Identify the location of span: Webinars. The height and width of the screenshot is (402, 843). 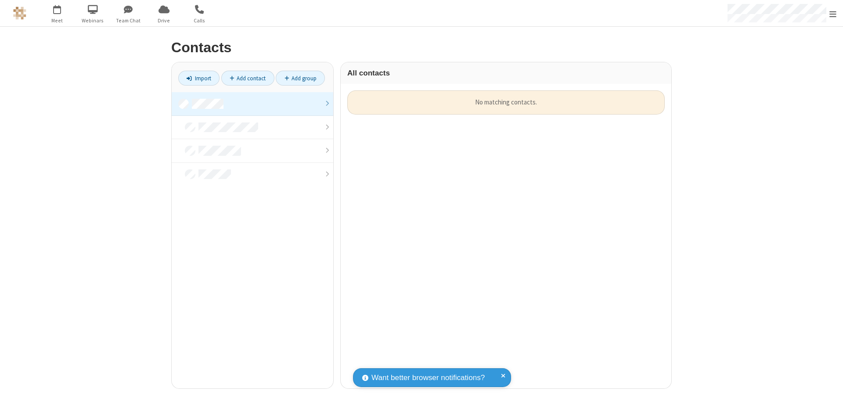
(93, 21).